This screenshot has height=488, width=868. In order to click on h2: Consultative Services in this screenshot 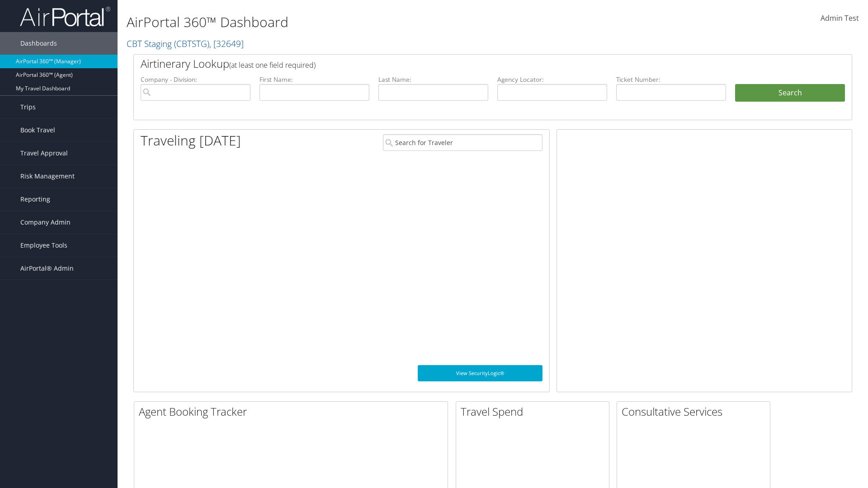, I will do `click(696, 411)`.